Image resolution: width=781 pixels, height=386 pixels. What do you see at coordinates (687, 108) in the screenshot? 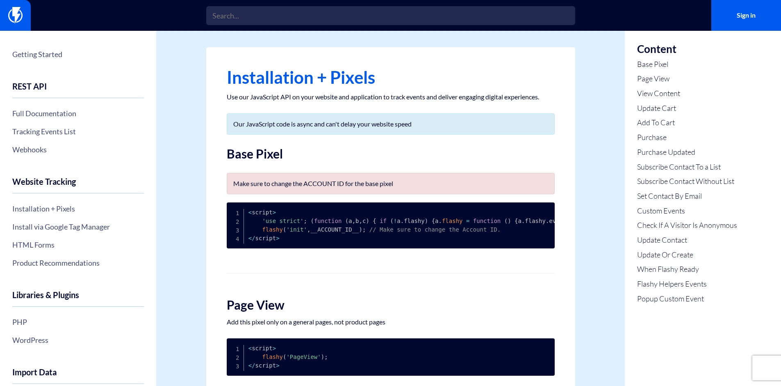
I see `a: Update Cart` at bounding box center [687, 108].